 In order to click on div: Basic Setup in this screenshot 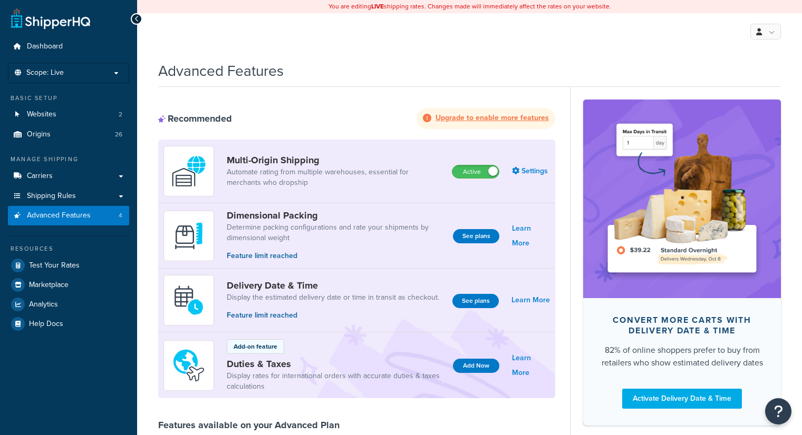, I will do `click(69, 98)`.